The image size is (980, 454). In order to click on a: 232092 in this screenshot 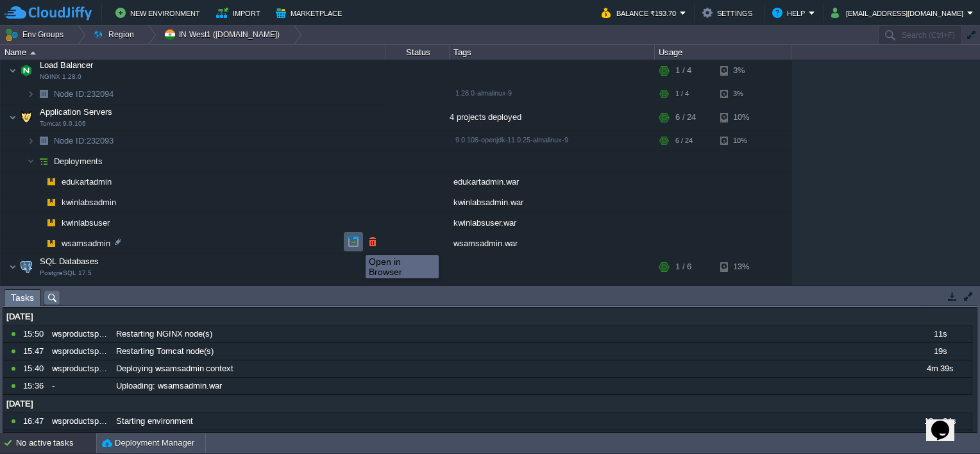, I will do `click(84, 290)`.